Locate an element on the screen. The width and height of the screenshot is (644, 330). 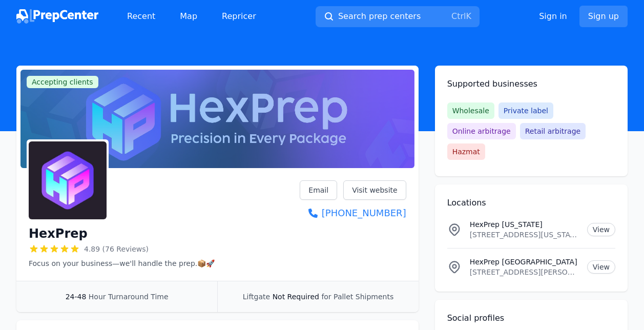
a: Email is located at coordinates (319, 191).